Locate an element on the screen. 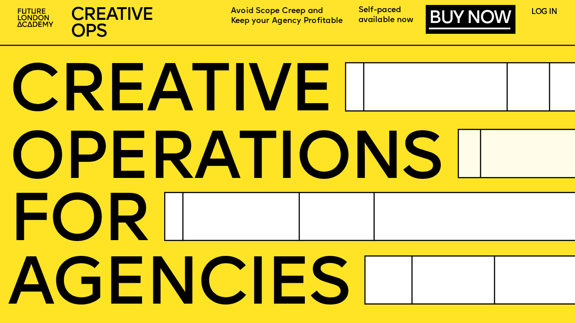 The image size is (575, 323). span: Keep your Agency Profitable is located at coordinates (287, 21).